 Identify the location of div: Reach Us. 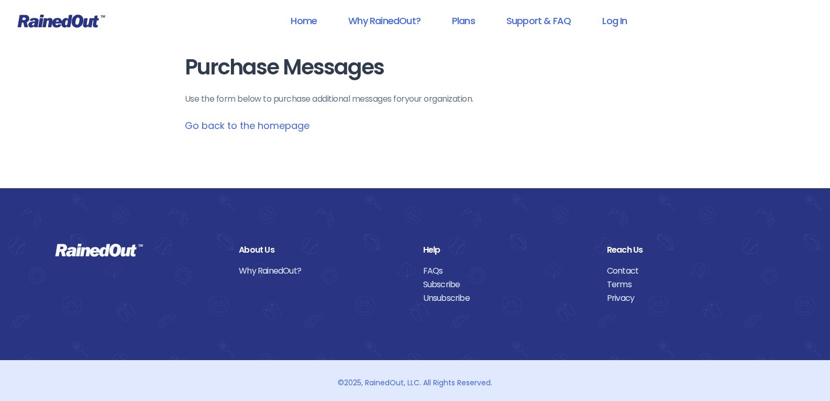
(691, 250).